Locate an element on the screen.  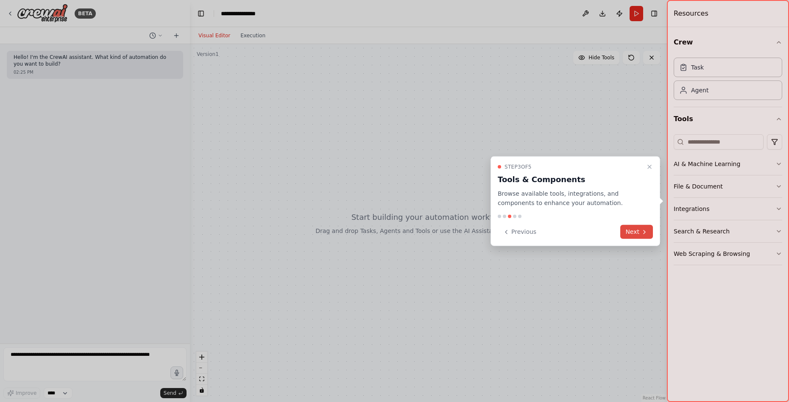
button: Previous is located at coordinates (519, 232).